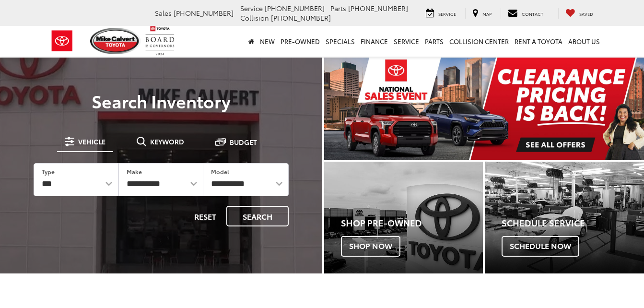 Image resolution: width=644 pixels, height=308 pixels. What do you see at coordinates (434, 41) in the screenshot?
I see `a: Parts` at bounding box center [434, 41].